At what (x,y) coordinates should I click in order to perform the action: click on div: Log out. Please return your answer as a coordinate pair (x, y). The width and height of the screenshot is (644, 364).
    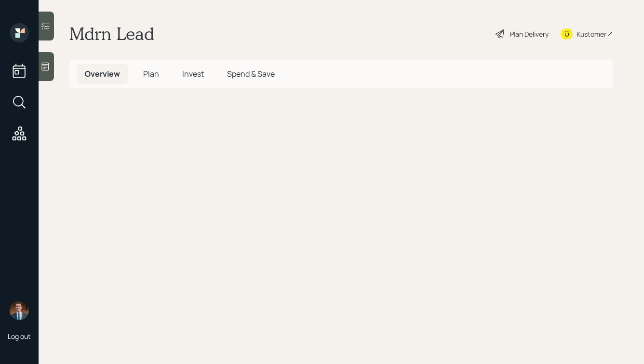
    Looking at the image, I should click on (19, 336).